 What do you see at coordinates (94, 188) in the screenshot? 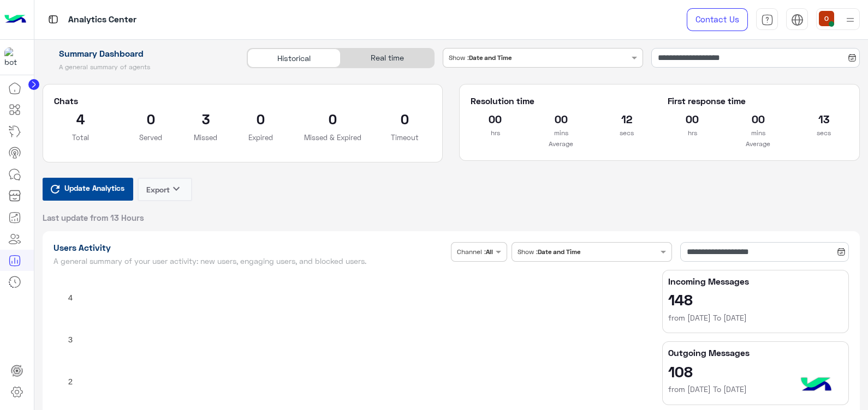
I see `span: Update Analytics` at bounding box center [94, 188].